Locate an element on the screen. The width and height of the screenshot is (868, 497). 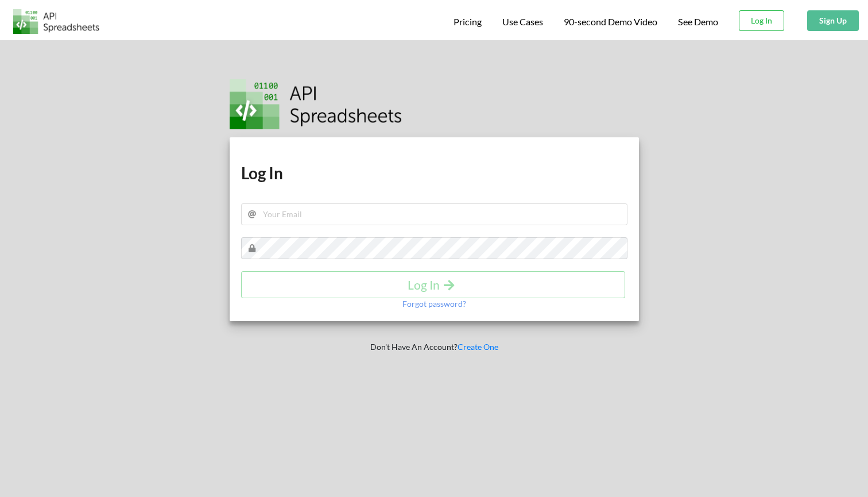
h1: Log In is located at coordinates (434, 173).